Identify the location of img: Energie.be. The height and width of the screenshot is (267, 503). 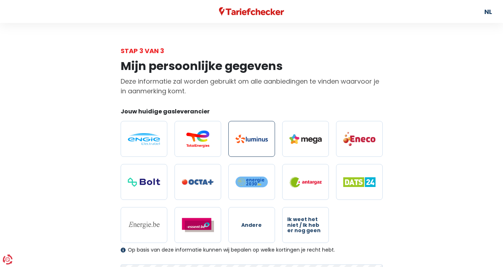
(144, 225).